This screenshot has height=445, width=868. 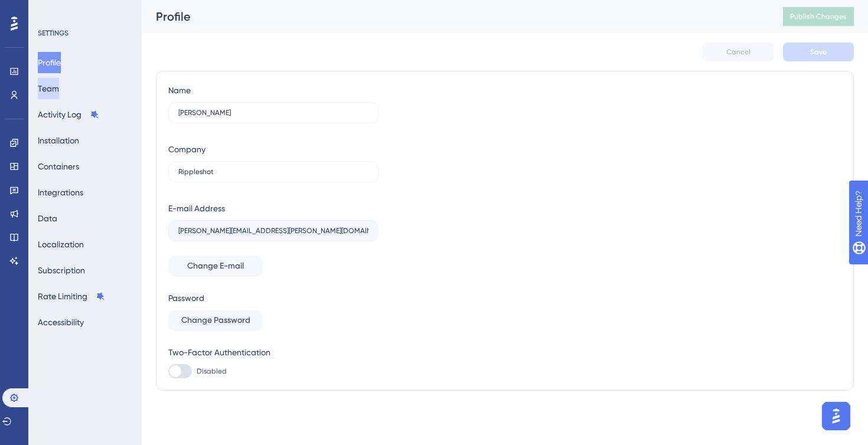 What do you see at coordinates (187, 150) in the screenshot?
I see `div: Company` at bounding box center [187, 150].